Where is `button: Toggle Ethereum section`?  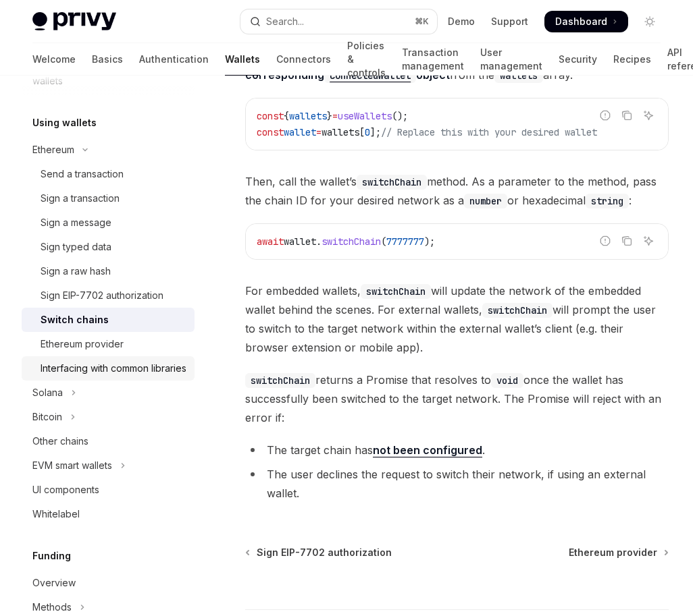 button: Toggle Ethereum section is located at coordinates (108, 150).